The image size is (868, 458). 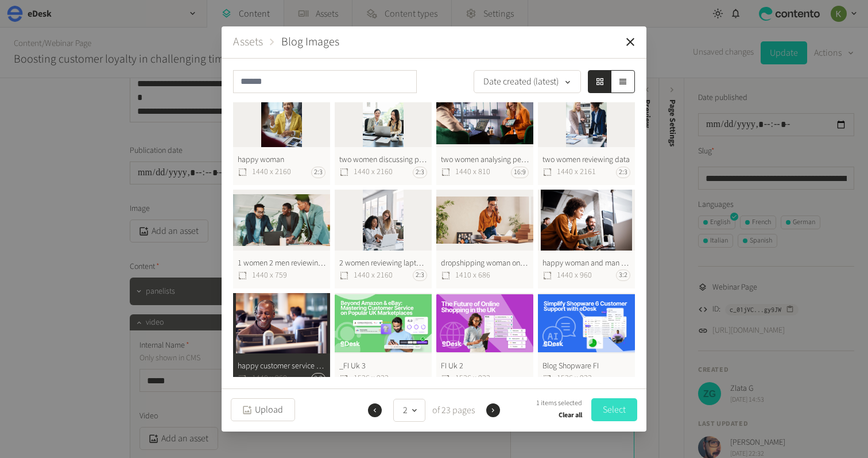 I want to click on button: Select, so click(x=615, y=410).